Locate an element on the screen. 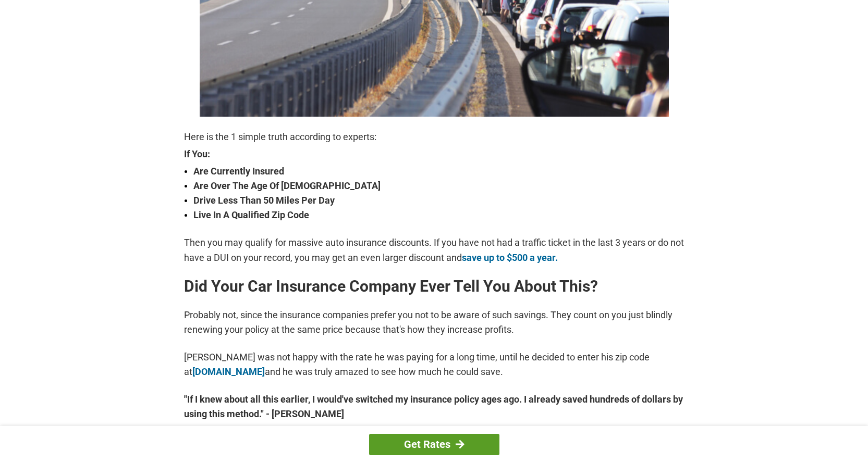  strong: Live In A Qualified Zip Code is located at coordinates (439, 215).